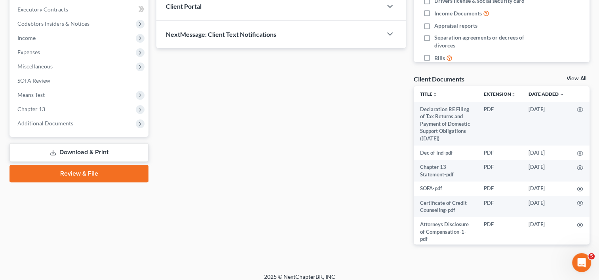 The width and height of the screenshot is (599, 280). Describe the element at coordinates (80, 81) in the screenshot. I see `a: SOFA Review` at that location.